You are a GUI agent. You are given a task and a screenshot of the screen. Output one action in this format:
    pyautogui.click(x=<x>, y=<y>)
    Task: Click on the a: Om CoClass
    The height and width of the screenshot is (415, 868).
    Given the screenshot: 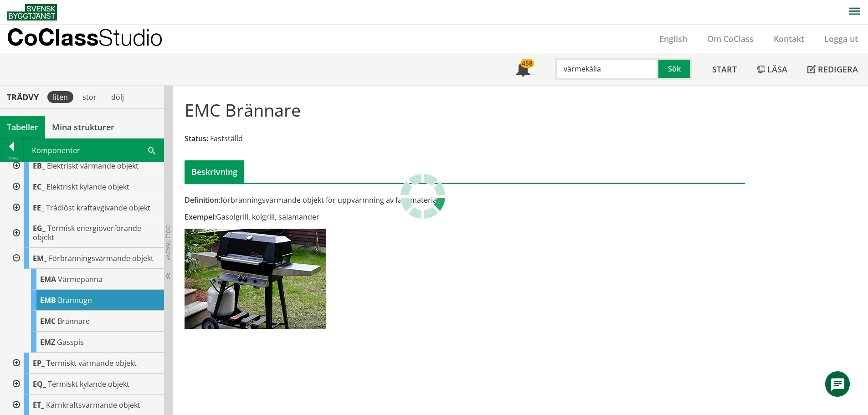 What is the action you would take?
    pyautogui.click(x=730, y=39)
    